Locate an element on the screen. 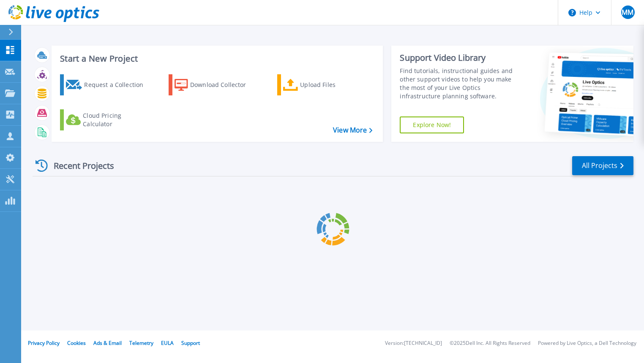 Image resolution: width=644 pixels, height=363 pixels. a: Cookies is located at coordinates (77, 343).